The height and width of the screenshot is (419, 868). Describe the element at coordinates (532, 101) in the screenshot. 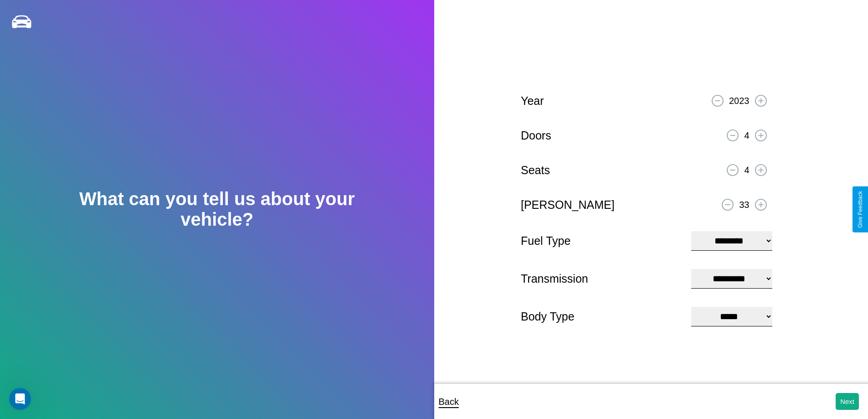

I see `p: Year` at that location.